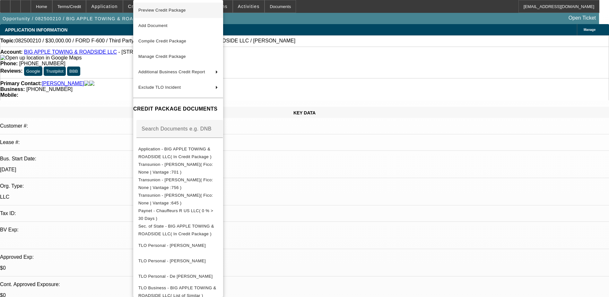  Describe the element at coordinates (162, 10) in the screenshot. I see `span: Preview Credit Package` at that location.